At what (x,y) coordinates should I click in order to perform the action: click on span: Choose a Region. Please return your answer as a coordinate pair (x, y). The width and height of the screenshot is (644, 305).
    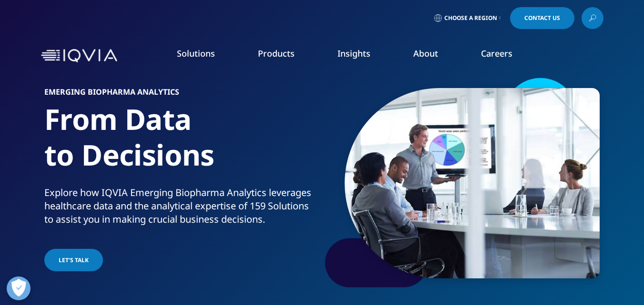
    Looking at the image, I should click on (470, 18).